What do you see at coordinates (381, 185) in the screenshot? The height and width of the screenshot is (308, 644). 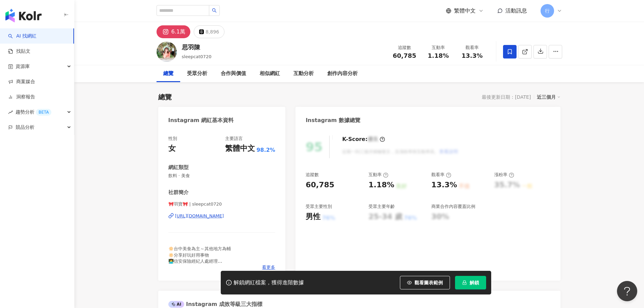 I see `div: 1.18%` at bounding box center [381, 185].